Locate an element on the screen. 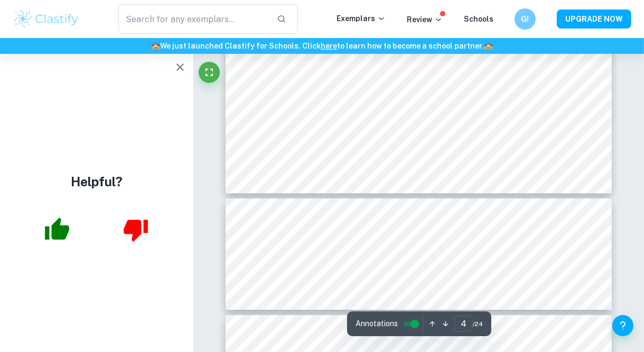 The width and height of the screenshot is (644, 352). button: UPGRADE NOW is located at coordinates (593, 19).